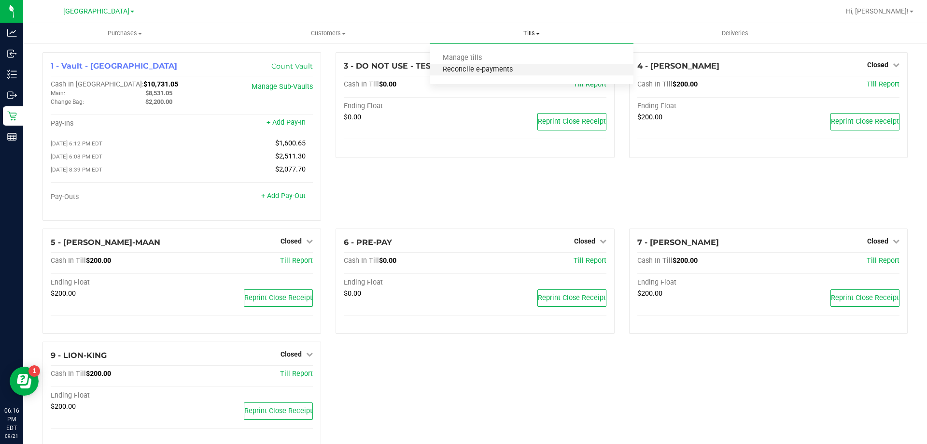  Describe the element at coordinates (12, 74) in the screenshot. I see `inline-svg: Inventory` at that location.